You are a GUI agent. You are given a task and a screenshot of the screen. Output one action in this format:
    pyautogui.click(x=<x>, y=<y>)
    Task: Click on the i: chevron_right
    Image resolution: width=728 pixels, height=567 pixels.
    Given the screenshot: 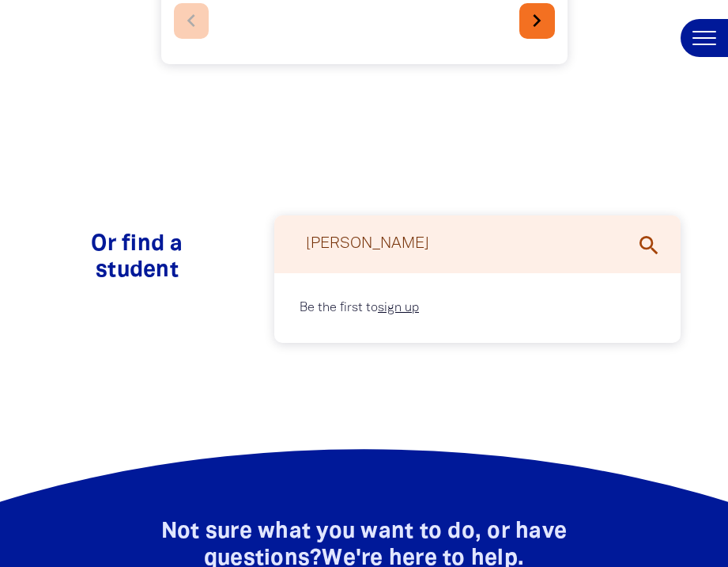 What is the action you would take?
    pyautogui.click(x=537, y=21)
    